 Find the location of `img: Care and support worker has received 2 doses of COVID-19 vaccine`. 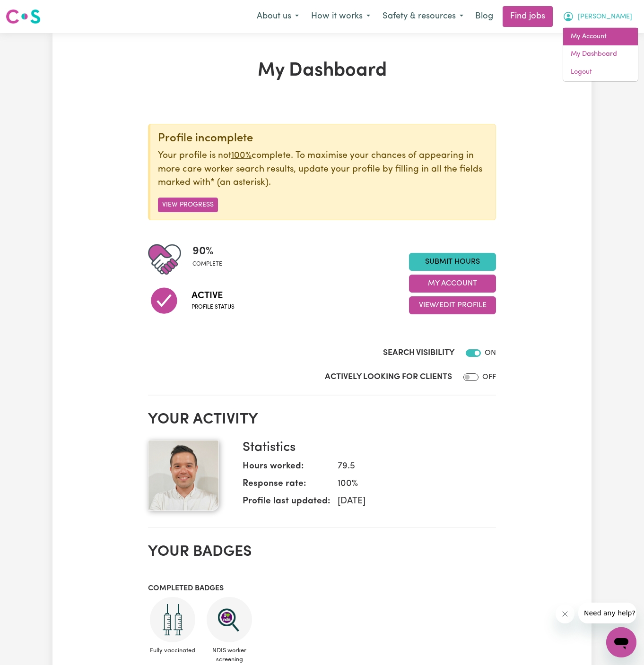

img: Care and support worker has received 2 doses of COVID-19 vaccine is located at coordinates (172, 620).